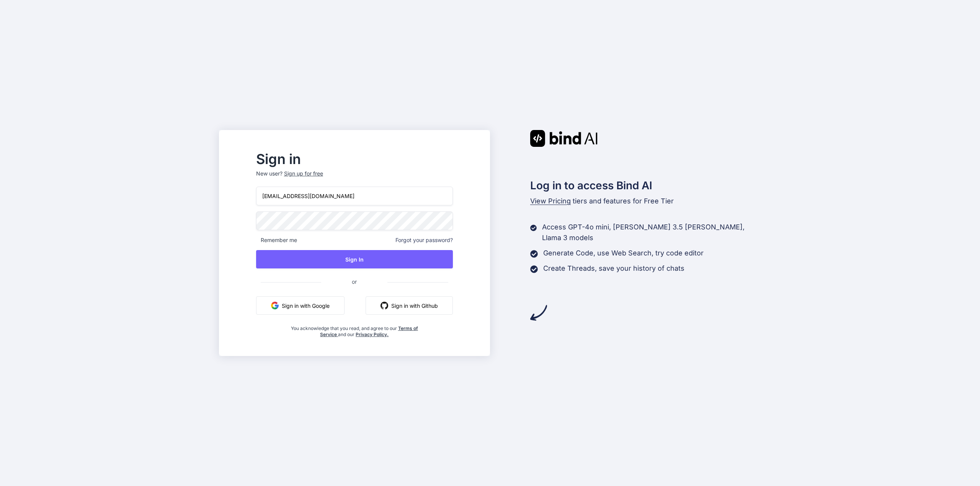 The width and height of the screenshot is (980, 486). What do you see at coordinates (354, 282) in the screenshot?
I see `span: or` at bounding box center [354, 282].